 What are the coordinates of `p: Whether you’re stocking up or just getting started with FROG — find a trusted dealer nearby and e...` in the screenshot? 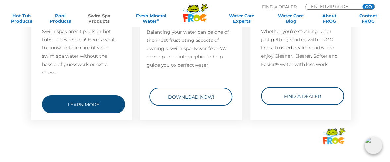 It's located at (301, 48).